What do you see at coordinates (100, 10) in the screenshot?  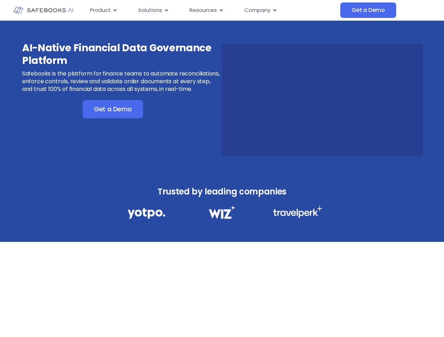 I see `span: Product` at bounding box center [100, 10].